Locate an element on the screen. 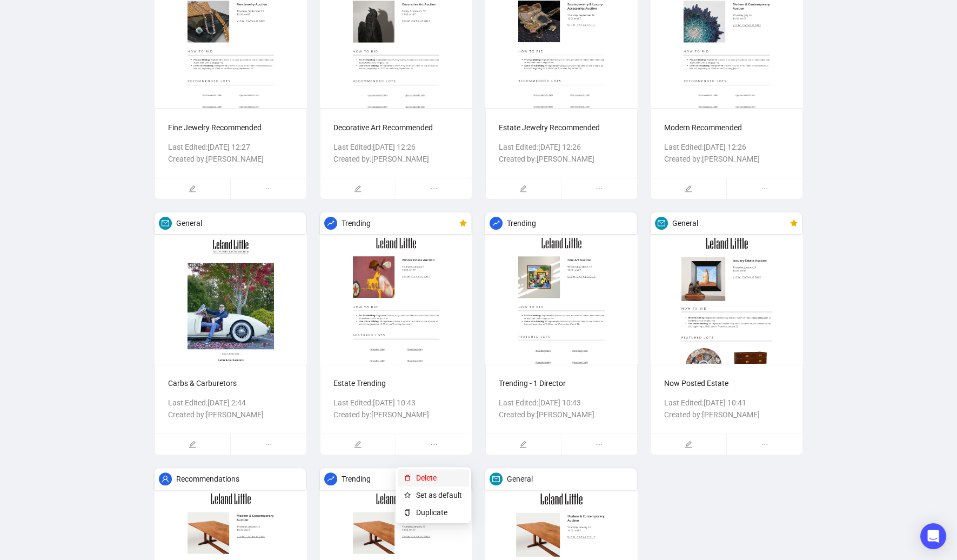  span: Set as default is located at coordinates (439, 495).